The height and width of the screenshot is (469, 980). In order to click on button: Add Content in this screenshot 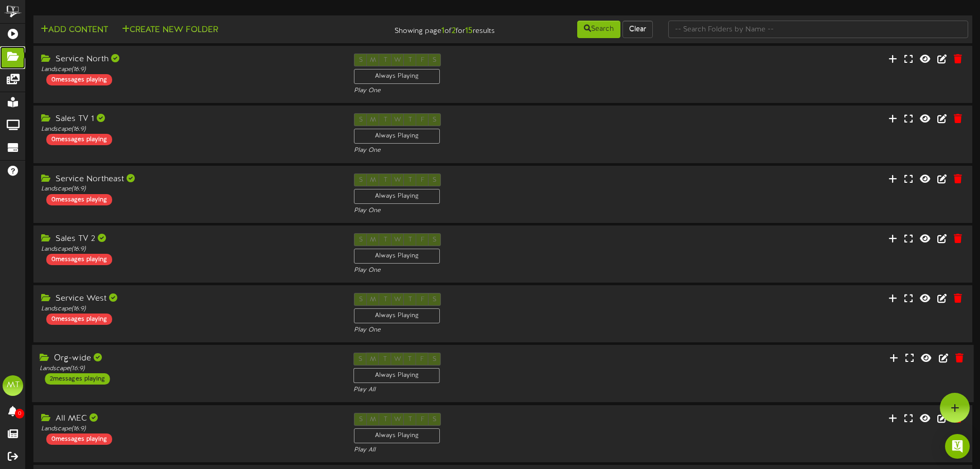, I will do `click(74, 30)`.